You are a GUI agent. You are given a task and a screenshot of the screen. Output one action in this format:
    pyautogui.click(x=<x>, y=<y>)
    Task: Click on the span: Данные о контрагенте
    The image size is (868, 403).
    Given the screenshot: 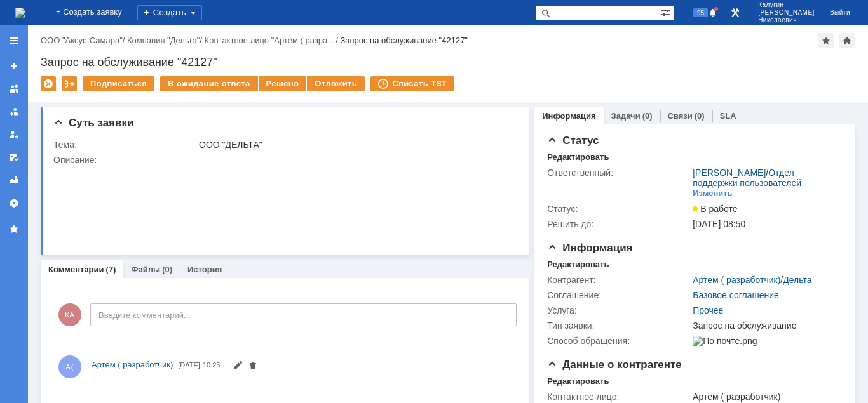 What is the action you would take?
    pyautogui.click(x=614, y=364)
    